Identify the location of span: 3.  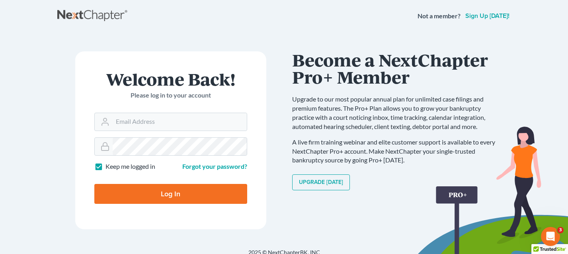
(560, 230).